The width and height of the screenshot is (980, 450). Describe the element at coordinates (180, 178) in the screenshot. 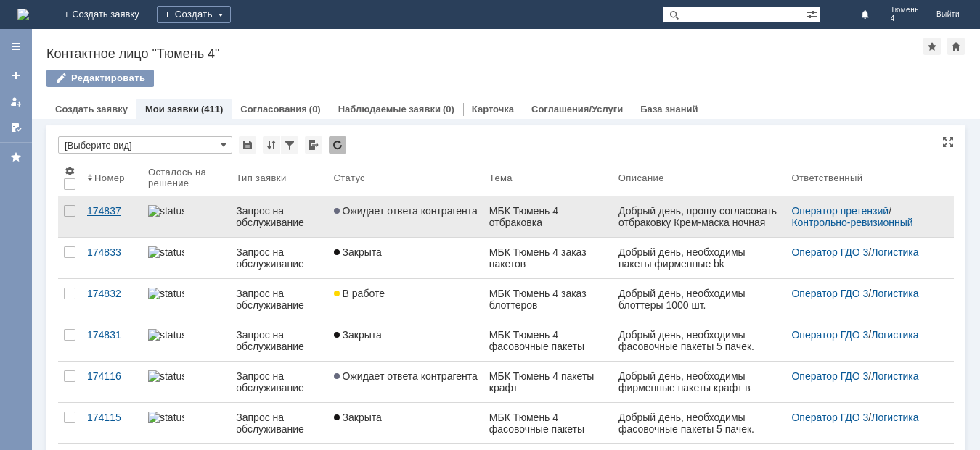

I see `div: Осталось на решение` at that location.